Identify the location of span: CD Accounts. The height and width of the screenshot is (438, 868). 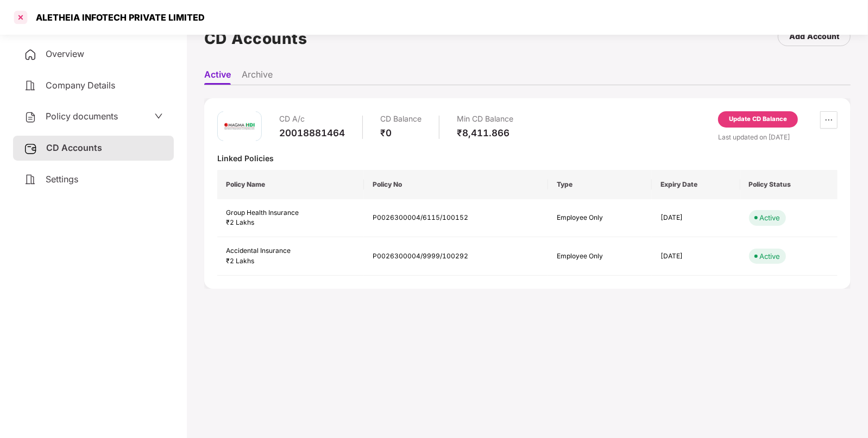
(74, 147).